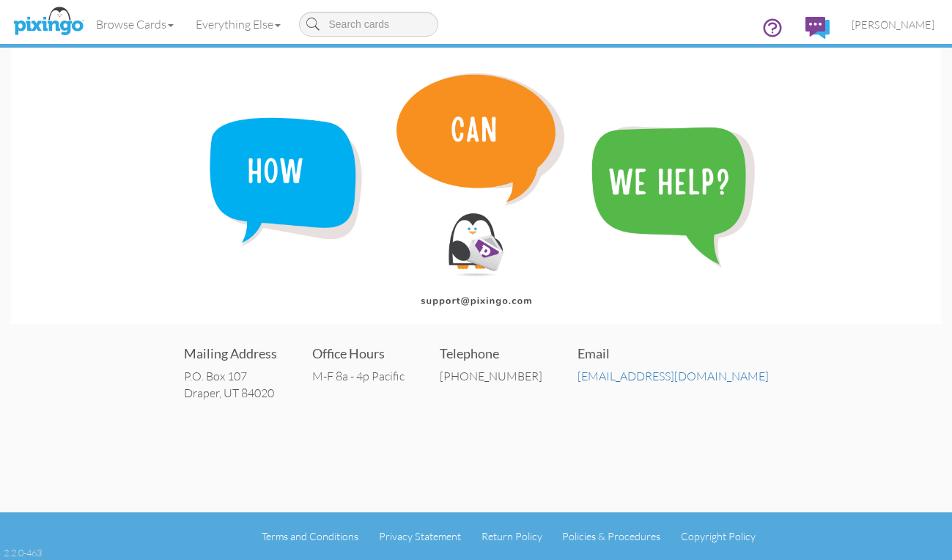  Describe the element at coordinates (817, 28) in the screenshot. I see `img: comments.svg` at that location.